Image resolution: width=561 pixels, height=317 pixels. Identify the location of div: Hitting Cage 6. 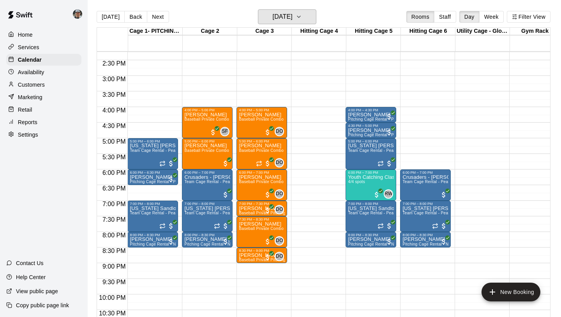
(428, 31).